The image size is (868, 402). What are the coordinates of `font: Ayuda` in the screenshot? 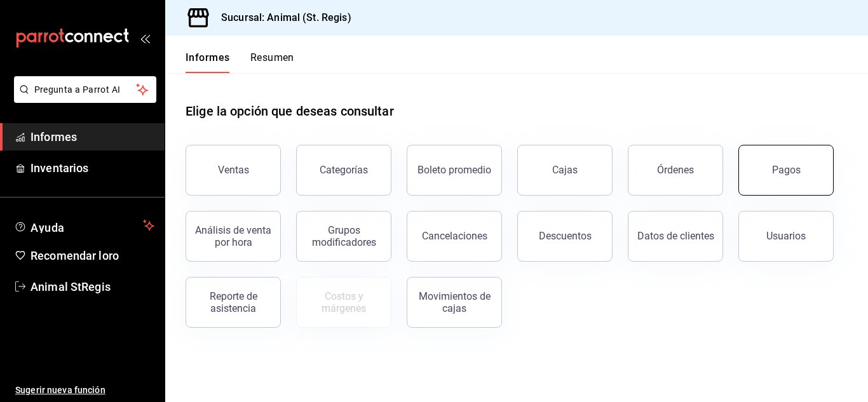 It's located at (47, 227).